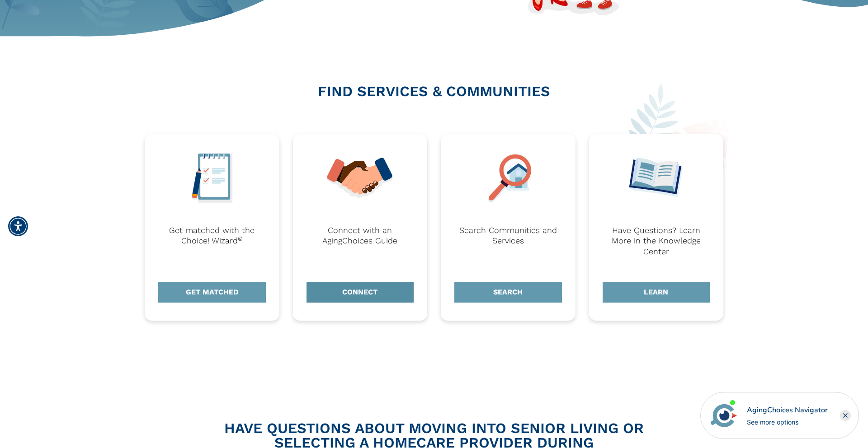  Describe the element at coordinates (18, 226) in the screenshot. I see `div: Accessibility Menu` at that location.